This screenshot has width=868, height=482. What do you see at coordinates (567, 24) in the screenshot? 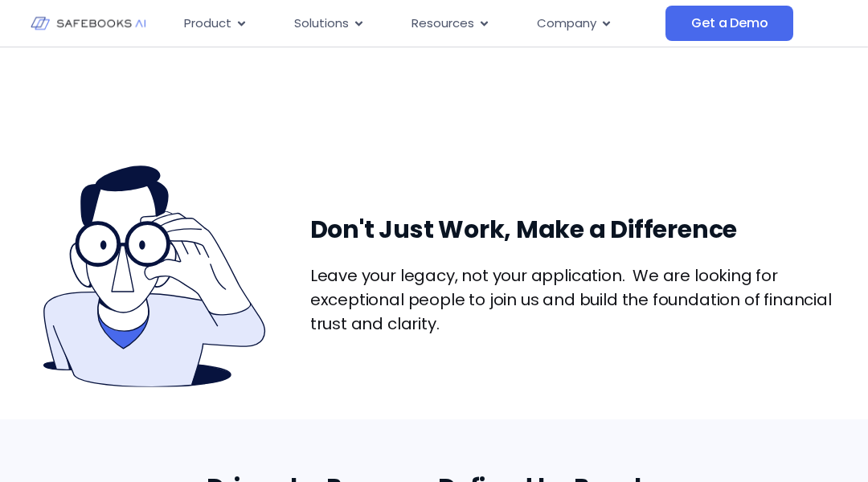
I see `span: Company` at bounding box center [567, 24].